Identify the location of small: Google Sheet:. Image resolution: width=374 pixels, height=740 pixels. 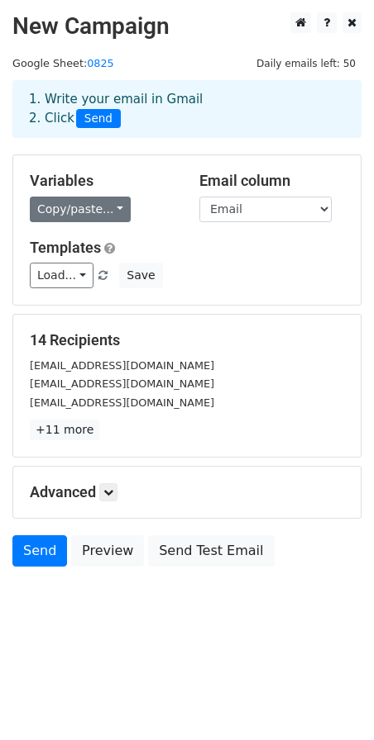
(63, 63).